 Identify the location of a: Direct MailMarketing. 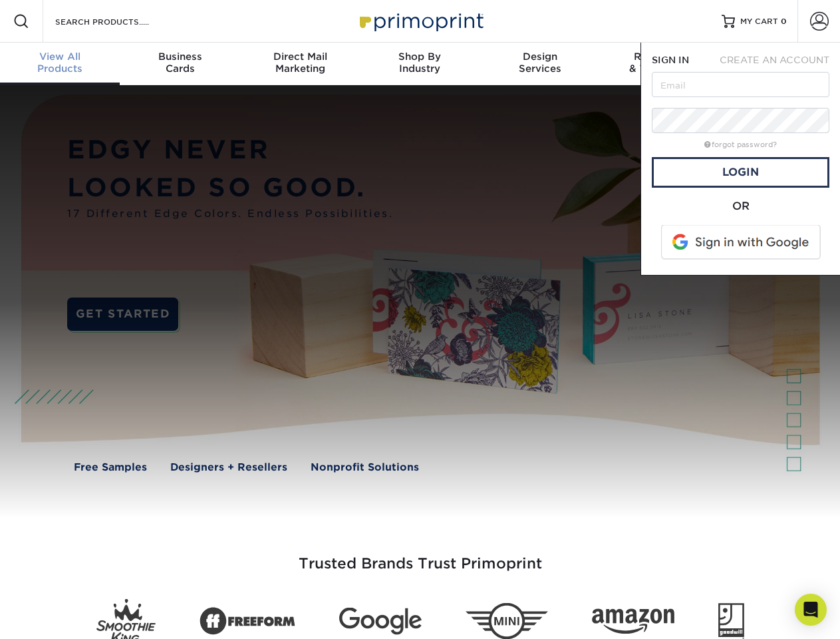
(300, 64).